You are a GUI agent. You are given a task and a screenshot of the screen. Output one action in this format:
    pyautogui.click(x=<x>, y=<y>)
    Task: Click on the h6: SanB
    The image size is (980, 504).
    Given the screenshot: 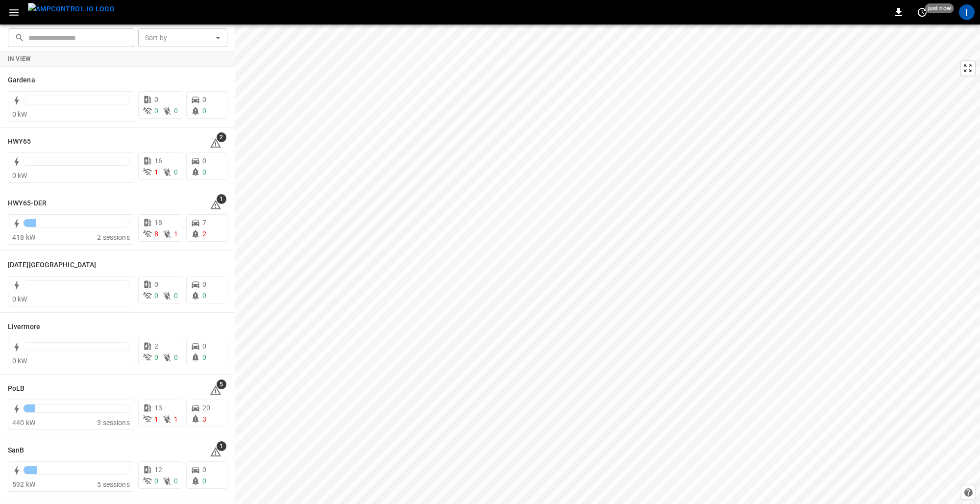 What is the action you would take?
    pyautogui.click(x=16, y=451)
    